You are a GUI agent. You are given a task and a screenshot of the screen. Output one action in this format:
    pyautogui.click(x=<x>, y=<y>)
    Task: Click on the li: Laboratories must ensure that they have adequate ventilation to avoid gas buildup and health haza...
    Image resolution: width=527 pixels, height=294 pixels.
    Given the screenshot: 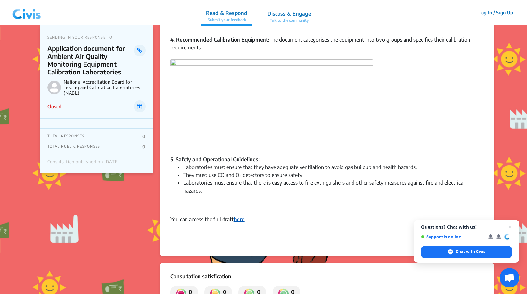 What is the action you would take?
    pyautogui.click(x=333, y=167)
    